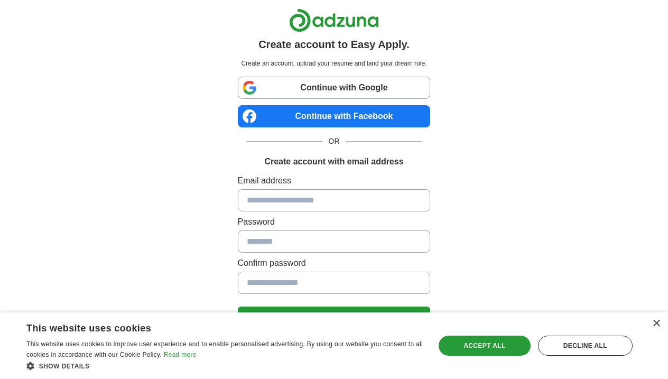 The height and width of the screenshot is (379, 668). I want to click on button: Create Account, so click(334, 318).